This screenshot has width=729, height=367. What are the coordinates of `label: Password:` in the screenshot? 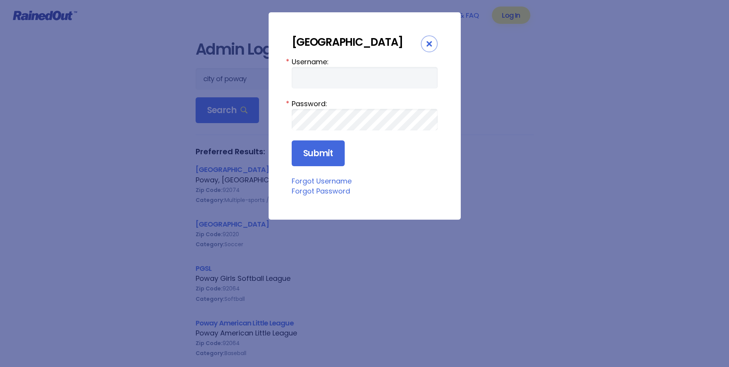 It's located at (365, 103).